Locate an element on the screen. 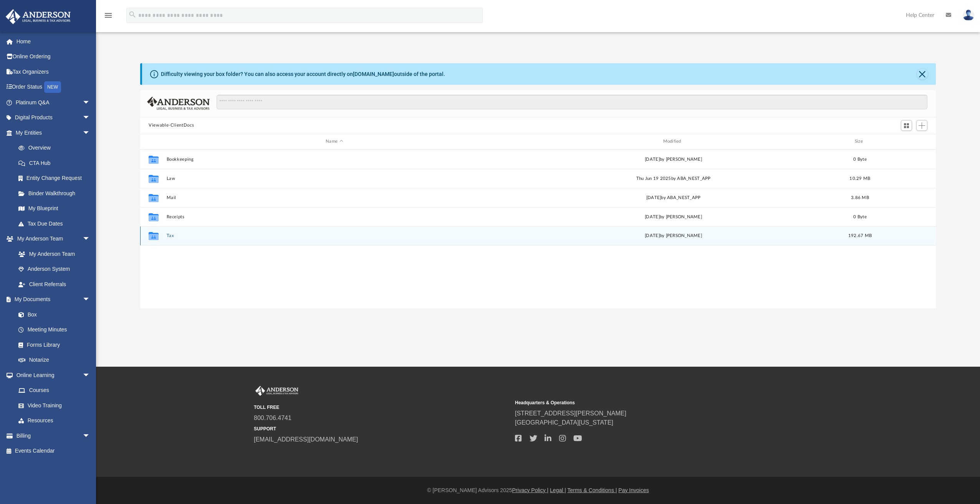 The image size is (980, 504). a: Pay Invoices is located at coordinates (633, 491).